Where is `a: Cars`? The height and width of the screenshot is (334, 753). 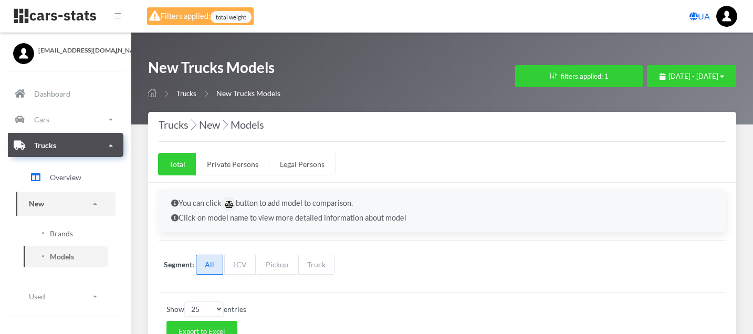 a: Cars is located at coordinates (66, 120).